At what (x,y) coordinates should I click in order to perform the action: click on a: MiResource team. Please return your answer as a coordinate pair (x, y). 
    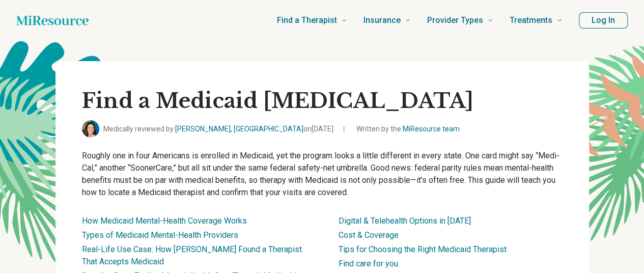
    Looking at the image, I should click on (431, 129).